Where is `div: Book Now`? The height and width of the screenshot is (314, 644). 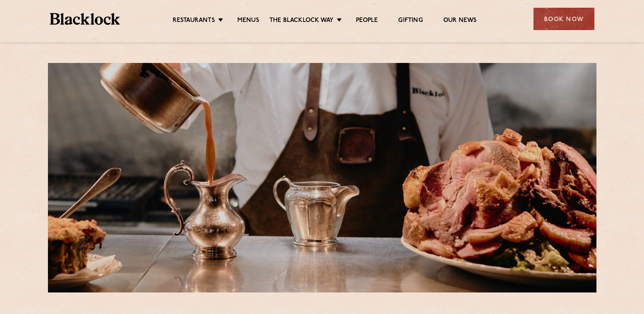 div: Book Now is located at coordinates (564, 19).